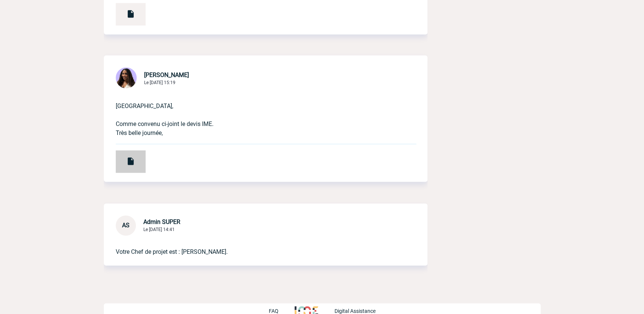  I want to click on p: FAQ, so click(274, 311).